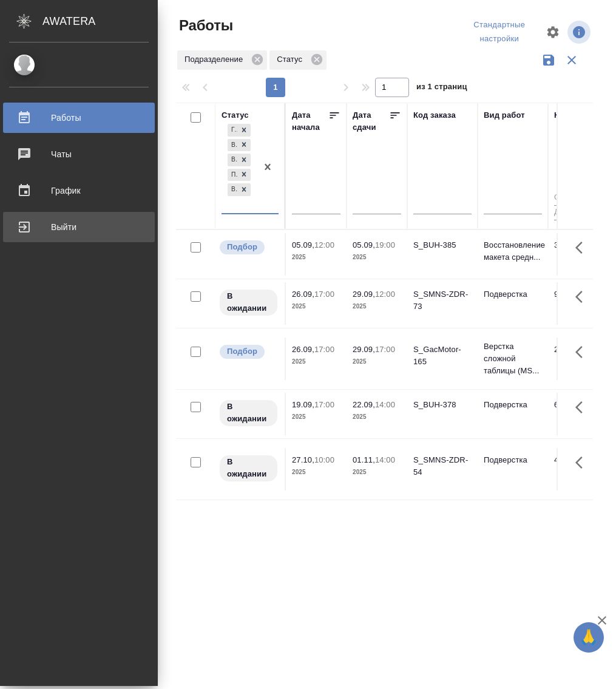 The width and height of the screenshot is (616, 689). Describe the element at coordinates (204, 26) in the screenshot. I see `span: Работы` at that location.